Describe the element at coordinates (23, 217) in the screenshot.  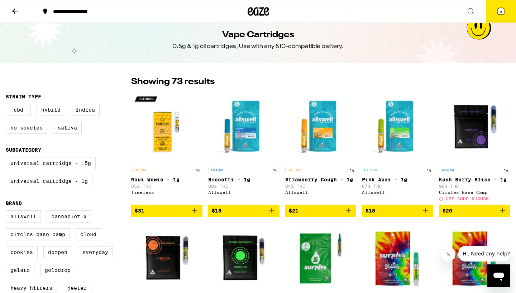
I see `label: Allswell` at that location.